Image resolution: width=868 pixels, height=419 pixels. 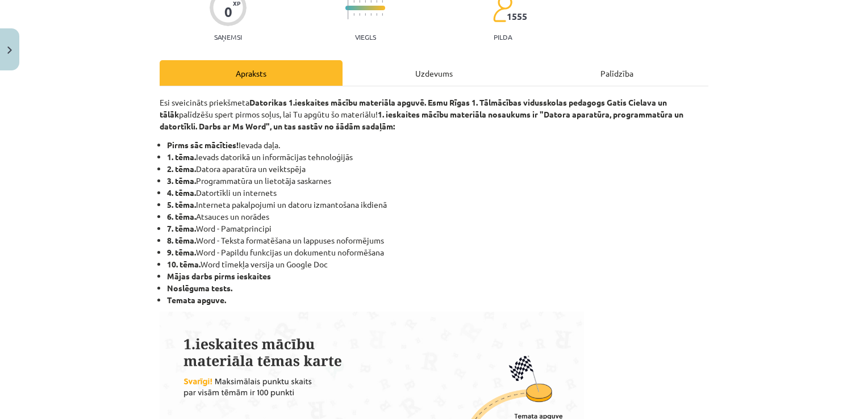 What do you see at coordinates (181, 217) in the screenshot?
I see `b: 6. tēma.` at bounding box center [181, 217].